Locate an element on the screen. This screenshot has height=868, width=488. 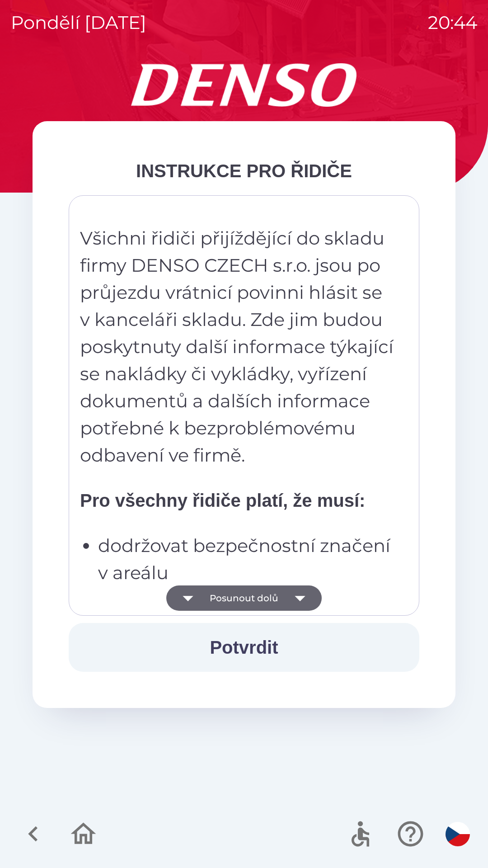
button: Posunout dolů is located at coordinates (244, 598).